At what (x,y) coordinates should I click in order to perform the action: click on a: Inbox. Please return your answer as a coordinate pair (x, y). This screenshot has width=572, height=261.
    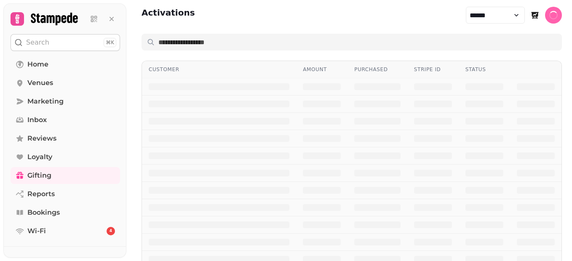
    Looking at the image, I should click on (65, 120).